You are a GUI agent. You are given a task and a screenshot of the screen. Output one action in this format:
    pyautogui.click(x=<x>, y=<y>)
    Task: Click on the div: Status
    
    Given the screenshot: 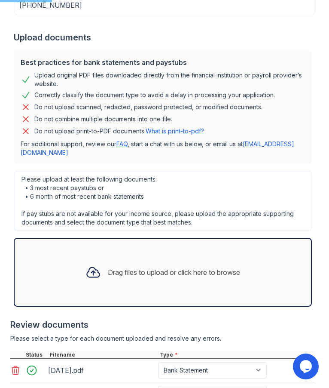 What is the action you would take?
    pyautogui.click(x=36, y=355)
    